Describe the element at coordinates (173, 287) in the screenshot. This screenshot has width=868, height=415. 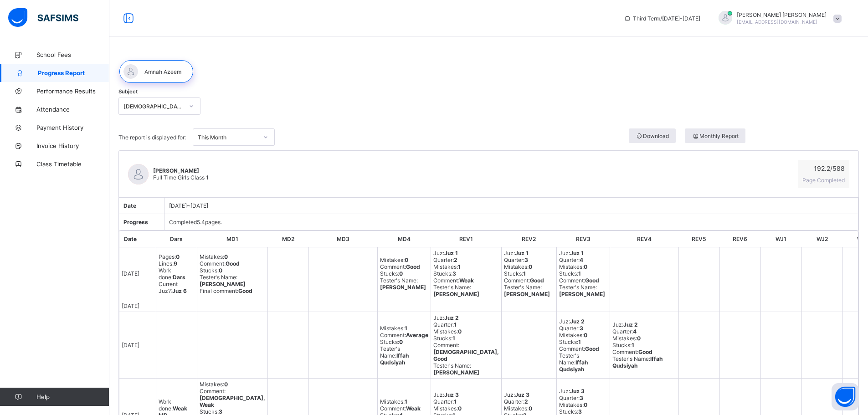
I see `span: Current Juz? :` at that location.